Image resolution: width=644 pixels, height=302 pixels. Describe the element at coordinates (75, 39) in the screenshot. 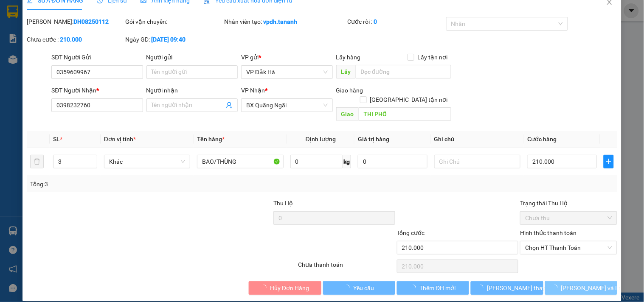

I see `div: Chưa cước :` at that location.